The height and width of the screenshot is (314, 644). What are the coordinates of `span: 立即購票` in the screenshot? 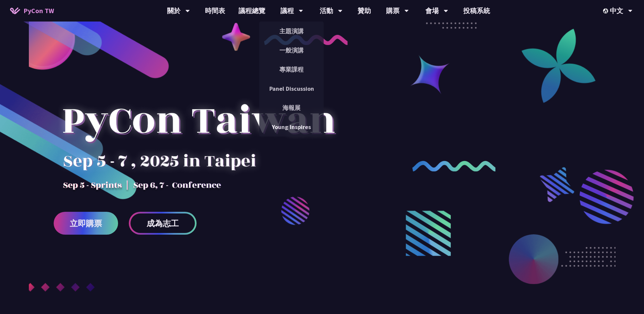 It's located at (86, 223).